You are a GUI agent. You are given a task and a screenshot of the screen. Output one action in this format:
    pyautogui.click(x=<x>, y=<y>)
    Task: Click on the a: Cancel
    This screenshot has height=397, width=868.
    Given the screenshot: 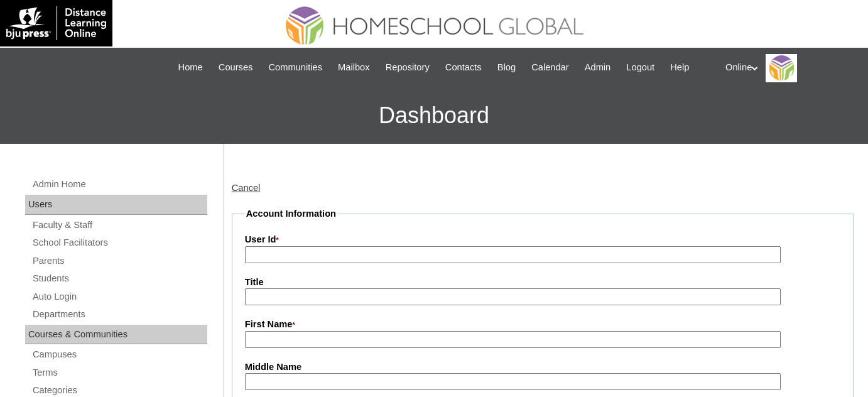 What is the action you would take?
    pyautogui.click(x=246, y=188)
    